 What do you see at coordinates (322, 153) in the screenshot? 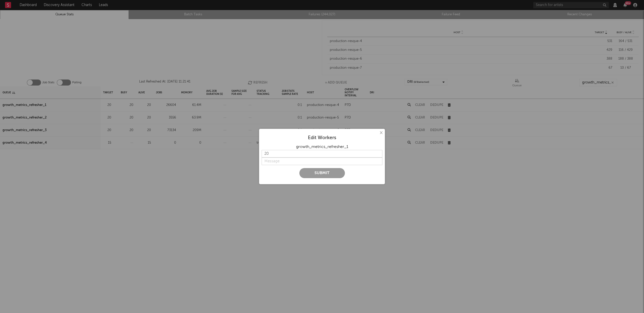
I see `input: Target` at bounding box center [322, 153].